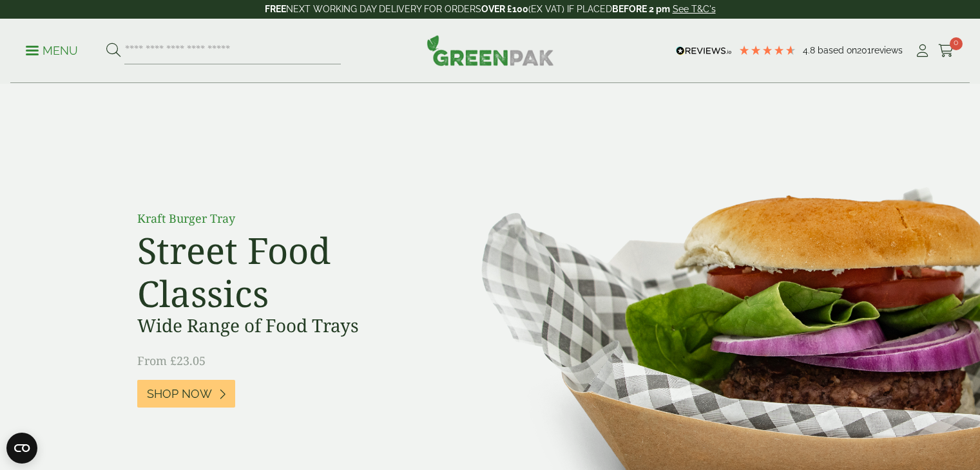 This screenshot has height=470, width=980. What do you see at coordinates (490, 50) in the screenshot?
I see `img: GreenPak Supplies` at bounding box center [490, 50].